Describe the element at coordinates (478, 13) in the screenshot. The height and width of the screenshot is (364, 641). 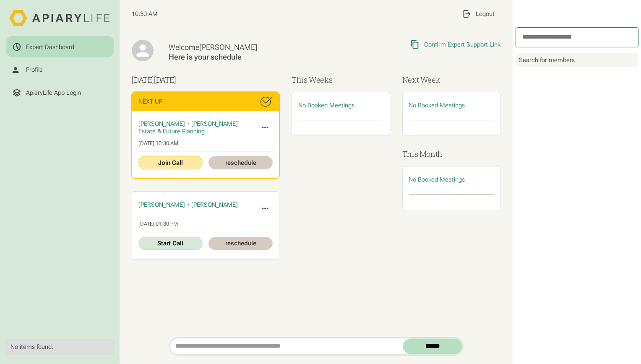
I see `a: Logout` at that location.